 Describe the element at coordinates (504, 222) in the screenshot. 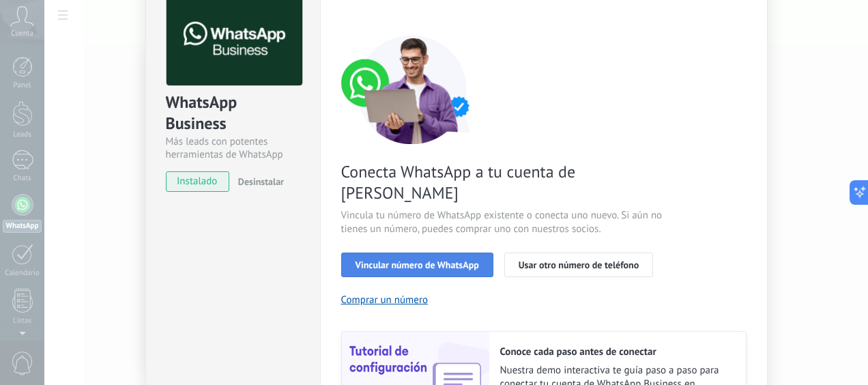

I see `span: Vincula tu número de WhatsApp existente o conecta uno nuevo. Si aún no tienes un número, puedes c...` at that location.